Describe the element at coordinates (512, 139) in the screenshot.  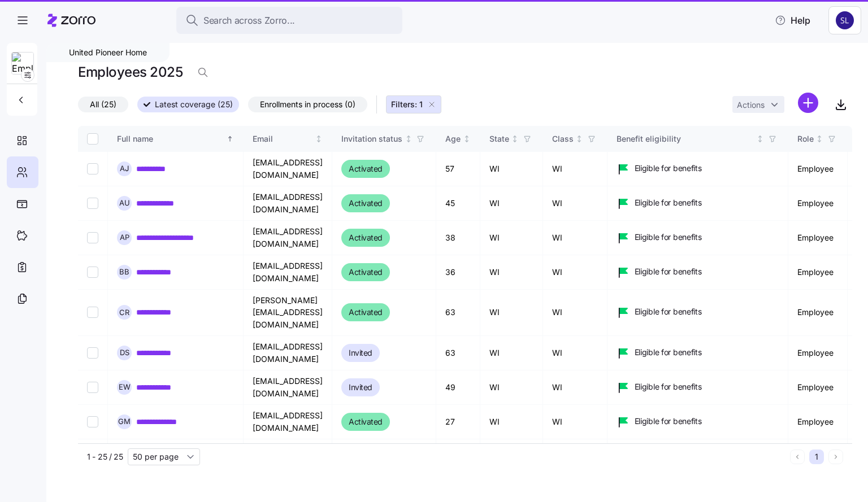
I see `th: StateNot sorted` at that location.